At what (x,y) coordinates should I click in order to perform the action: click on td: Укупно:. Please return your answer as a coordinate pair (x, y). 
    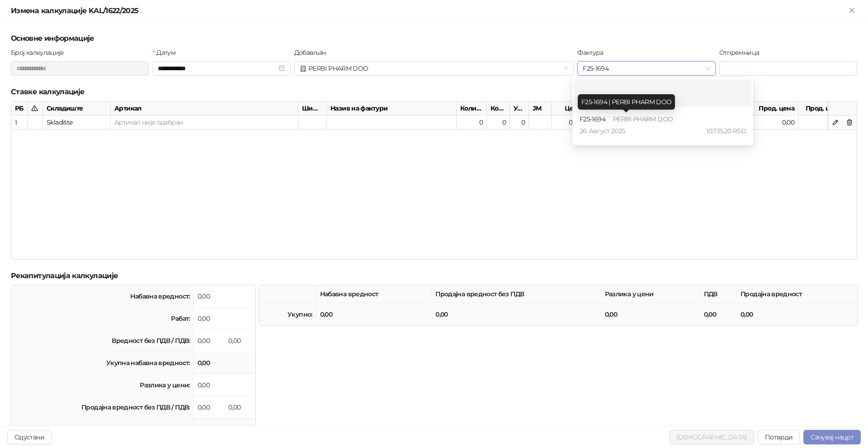
    Looking at the image, I should click on (288, 314).